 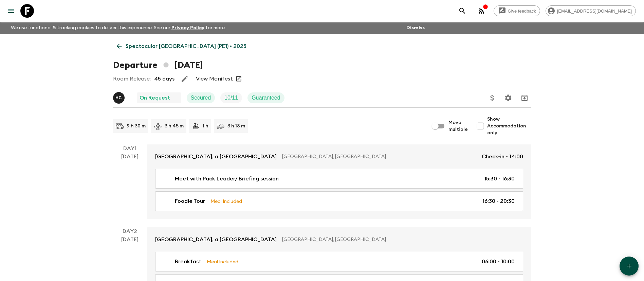 I want to click on p: 06:00 - 10:00, so click(x=498, y=262).